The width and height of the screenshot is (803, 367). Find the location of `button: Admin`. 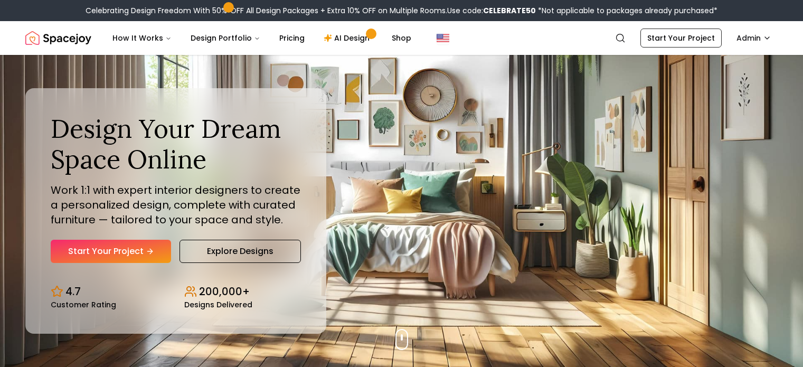

button: Admin is located at coordinates (754, 38).